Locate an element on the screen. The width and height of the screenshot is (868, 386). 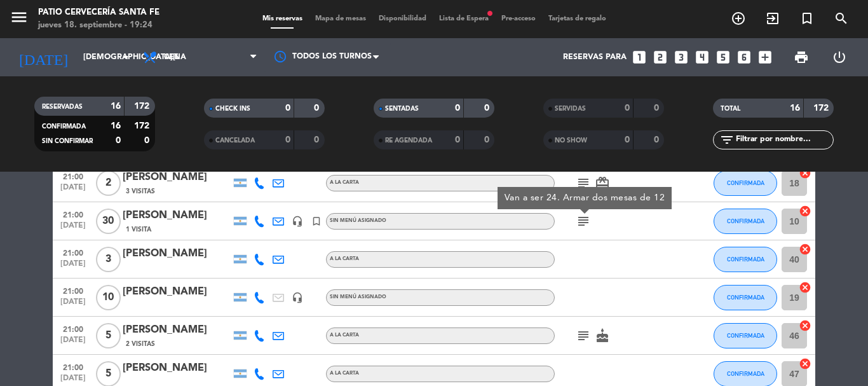
span: 2 is located at coordinates (108, 183).